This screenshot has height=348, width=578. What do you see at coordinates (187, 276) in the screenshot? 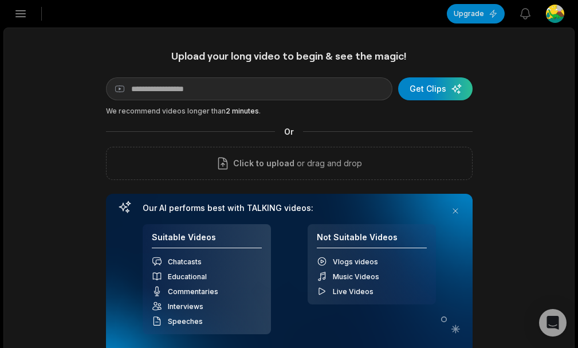
I see `span: Educational` at bounding box center [187, 276].